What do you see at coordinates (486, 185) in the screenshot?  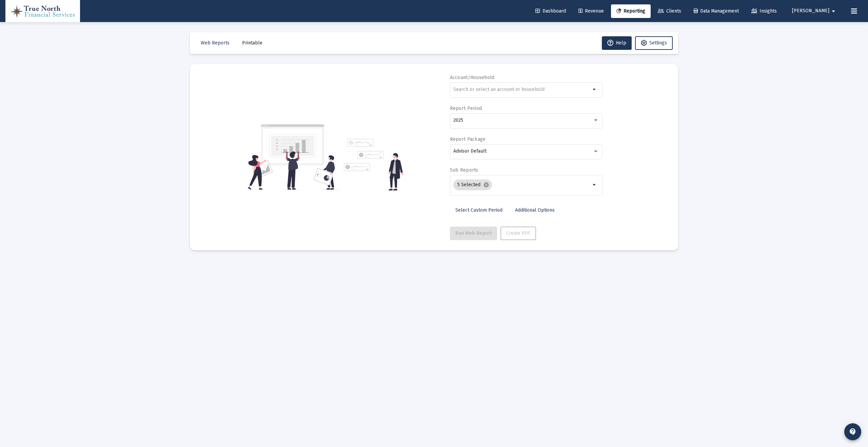 I see `mat-icon: cancel` at bounding box center [486, 185].